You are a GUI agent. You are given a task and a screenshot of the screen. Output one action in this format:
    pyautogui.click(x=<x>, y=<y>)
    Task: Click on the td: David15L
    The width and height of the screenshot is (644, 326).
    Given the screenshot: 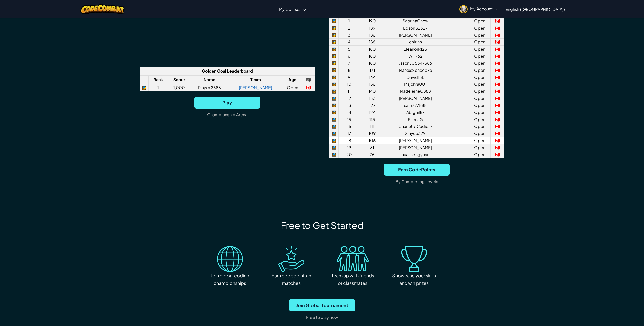 What is the action you would take?
    pyautogui.click(x=416, y=77)
    